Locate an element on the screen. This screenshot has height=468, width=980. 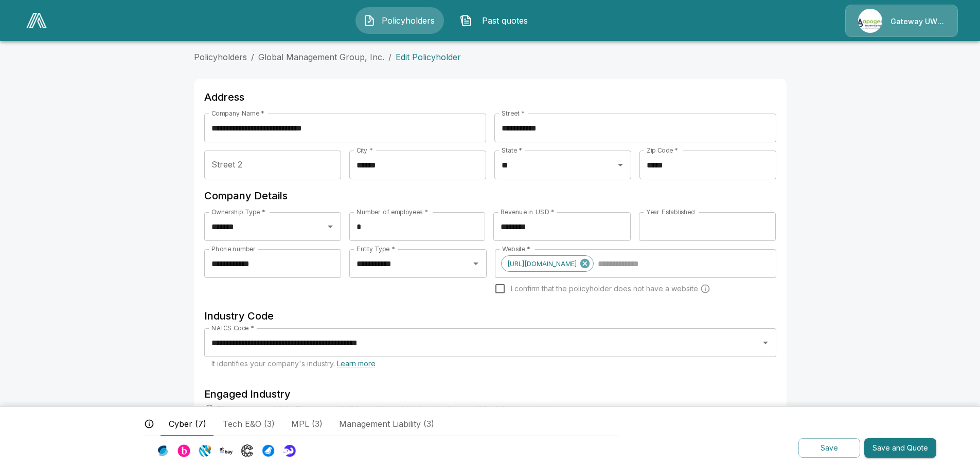
label: Street * is located at coordinates (513, 113).